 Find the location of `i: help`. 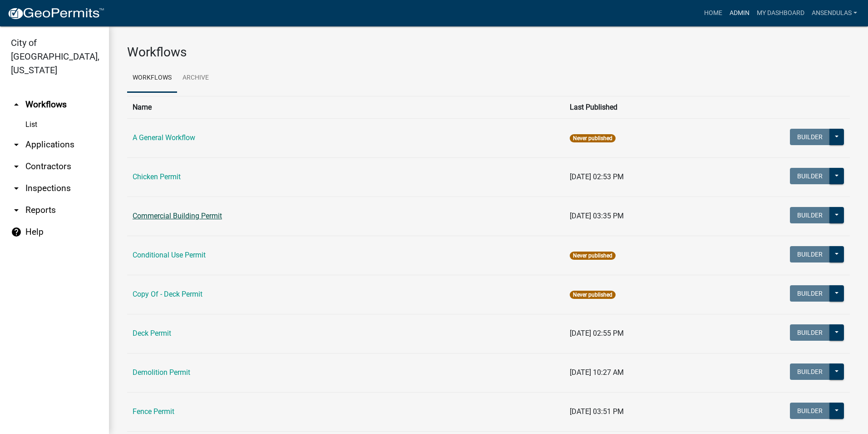

i: help is located at coordinates (17, 232).